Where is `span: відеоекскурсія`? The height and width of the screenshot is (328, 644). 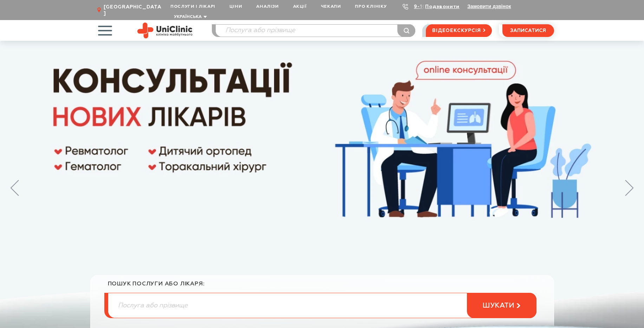 span: відеоекскурсія is located at coordinates (456, 31).